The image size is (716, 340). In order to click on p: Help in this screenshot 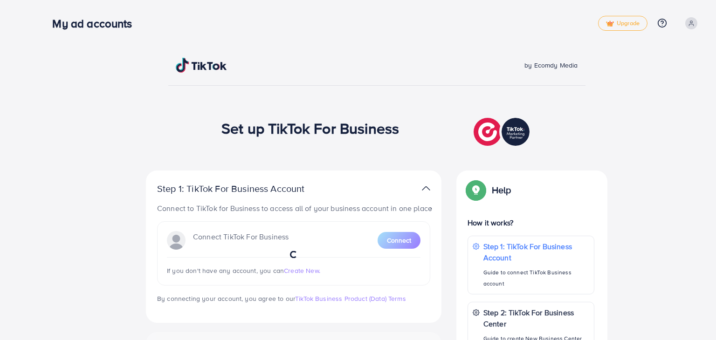, I will do `click(501, 190)`.